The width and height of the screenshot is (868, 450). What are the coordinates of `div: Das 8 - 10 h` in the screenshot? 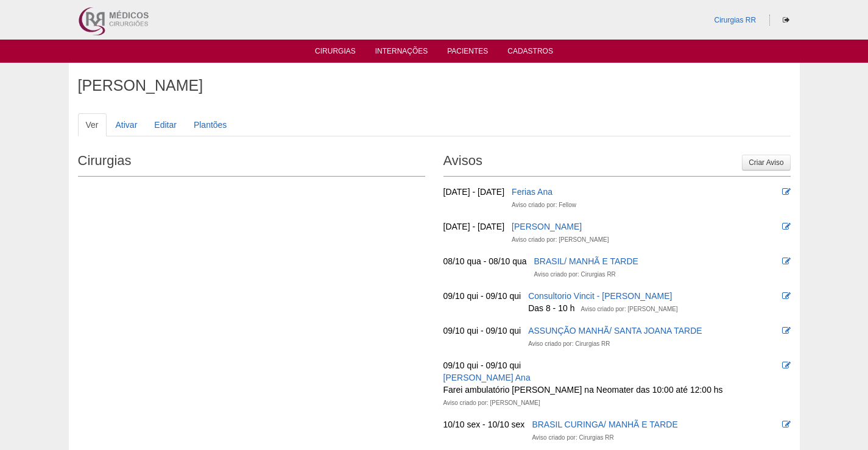 It's located at (551, 308).